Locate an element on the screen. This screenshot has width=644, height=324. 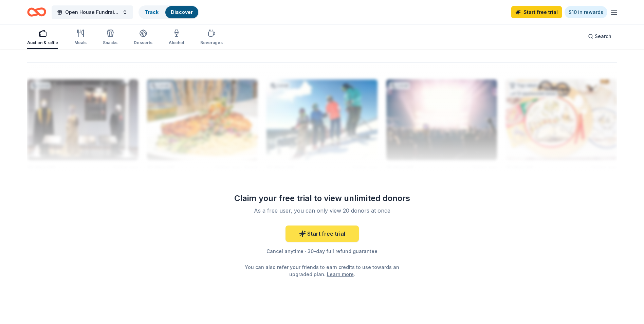
div: Alcohol is located at coordinates (176, 43).